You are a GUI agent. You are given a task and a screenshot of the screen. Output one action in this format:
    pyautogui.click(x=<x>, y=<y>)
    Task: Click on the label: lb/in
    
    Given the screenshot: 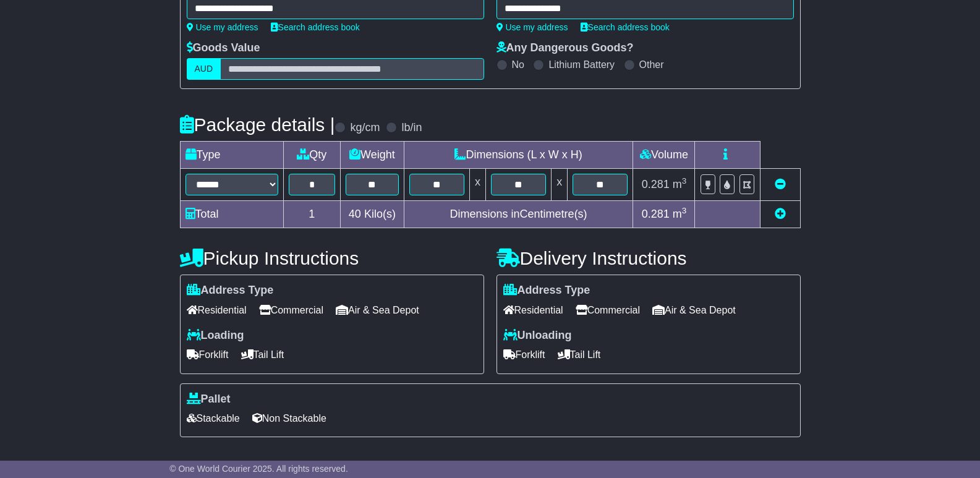 What is the action you would take?
    pyautogui.click(x=411, y=128)
    